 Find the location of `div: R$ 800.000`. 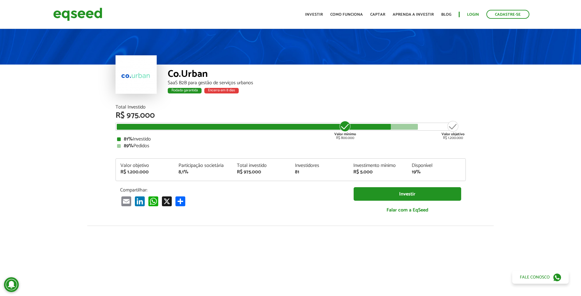

div: R$ 800.000 is located at coordinates (345, 130).